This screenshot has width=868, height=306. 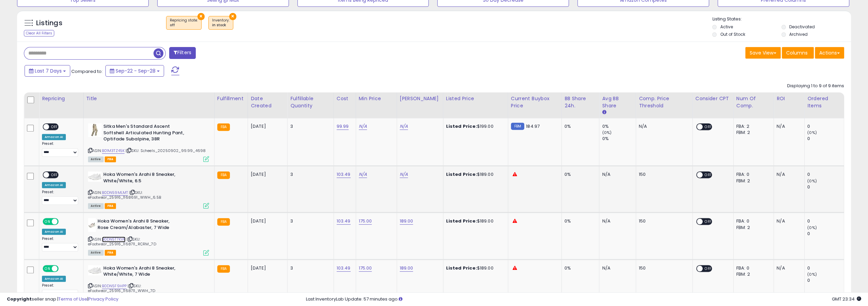 I want to click on div: Consider CPT, so click(x=713, y=99).